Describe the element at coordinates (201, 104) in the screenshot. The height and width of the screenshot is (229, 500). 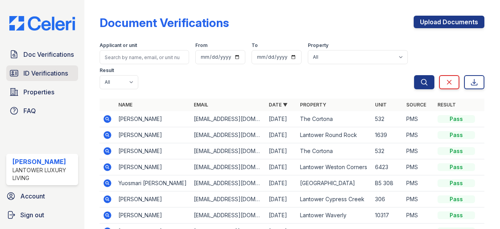
I see `a: Email` at that location.